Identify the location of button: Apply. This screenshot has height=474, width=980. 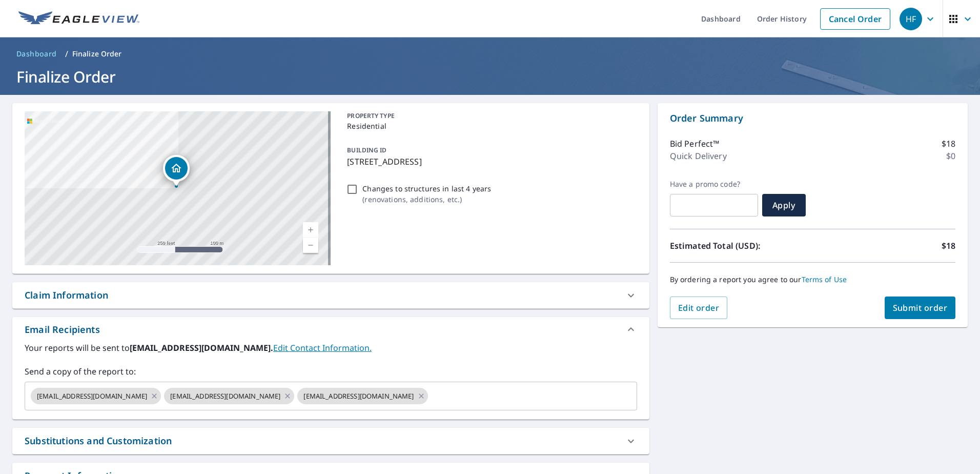
(784, 205).